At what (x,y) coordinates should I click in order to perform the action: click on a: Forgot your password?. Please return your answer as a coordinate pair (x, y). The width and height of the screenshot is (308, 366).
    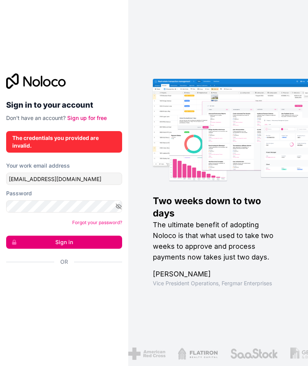
    Looking at the image, I should click on (97, 222).